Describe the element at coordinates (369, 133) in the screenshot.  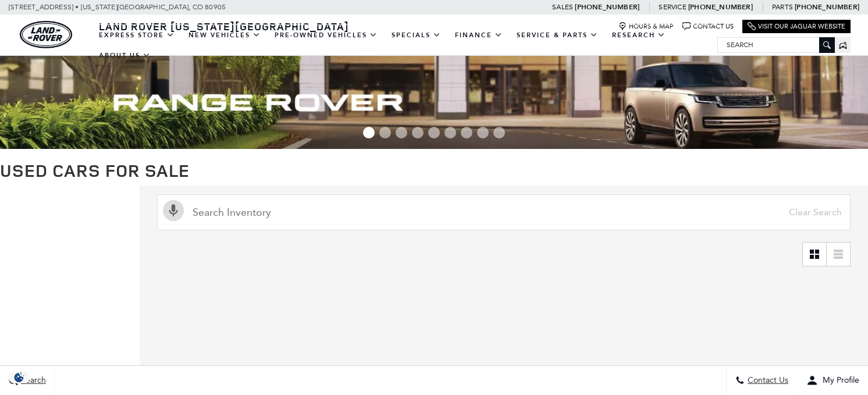
I see `span: Go to slide 1` at that location.